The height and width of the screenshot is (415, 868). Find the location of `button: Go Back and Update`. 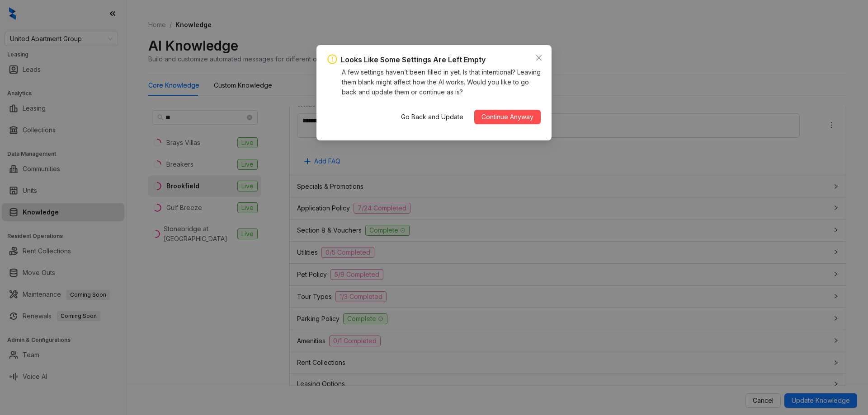

button: Go Back and Update is located at coordinates (432, 117).